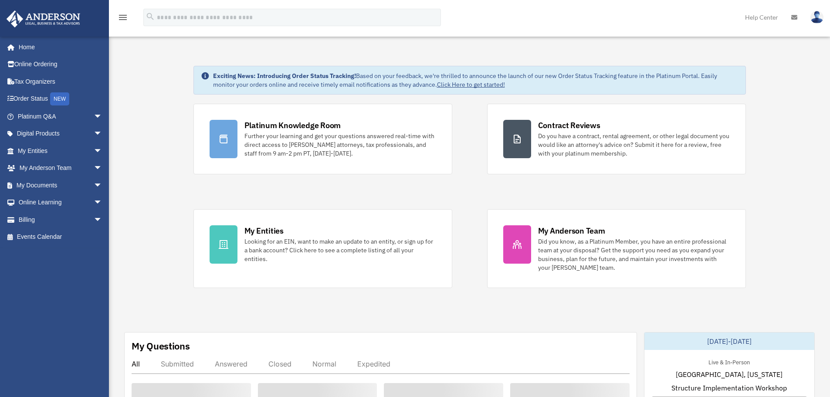 The image size is (830, 397). What do you see at coordinates (61, 203) in the screenshot?
I see `a: Online Learningarrow_drop_down` at bounding box center [61, 203].